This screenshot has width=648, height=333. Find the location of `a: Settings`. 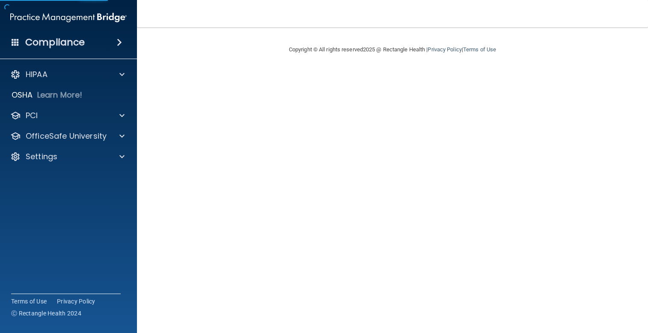

a: Settings is located at coordinates (67, 157).